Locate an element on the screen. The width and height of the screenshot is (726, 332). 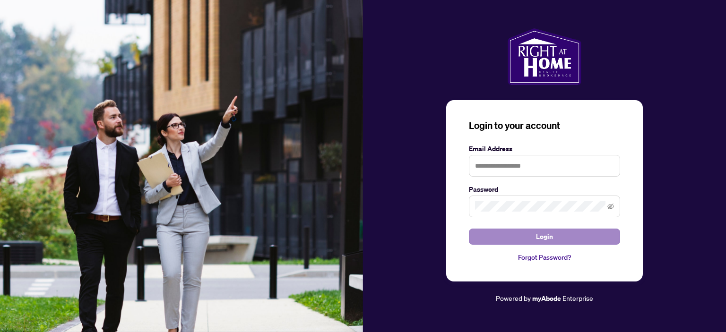
span: Login is located at coordinates (544, 237).